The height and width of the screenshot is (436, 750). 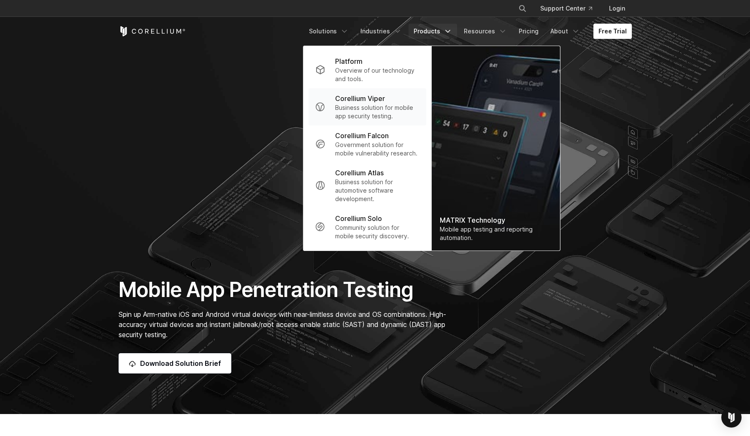 I want to click on a: Pricing, so click(x=529, y=31).